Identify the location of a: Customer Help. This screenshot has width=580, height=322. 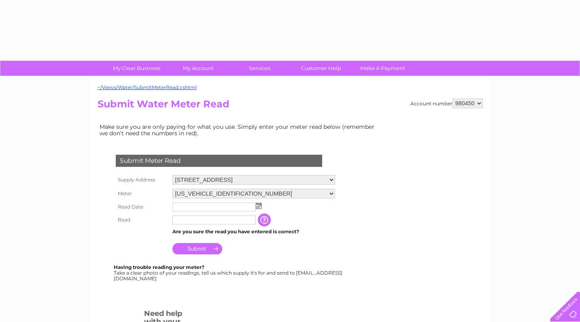
(321, 68).